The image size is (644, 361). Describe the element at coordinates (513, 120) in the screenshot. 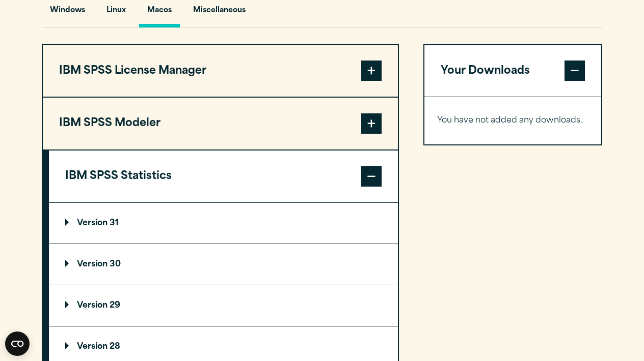

I see `p: You have not added any downloads.` at that location.